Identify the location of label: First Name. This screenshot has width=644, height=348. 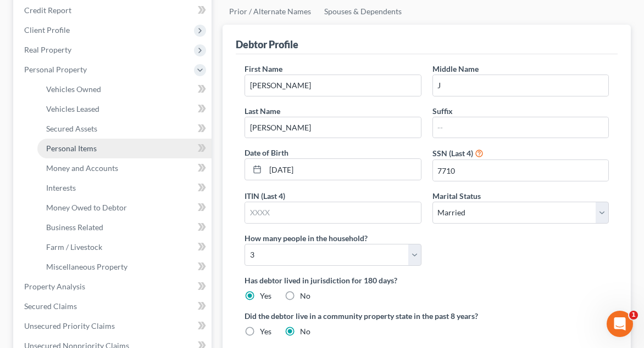
(263, 69).